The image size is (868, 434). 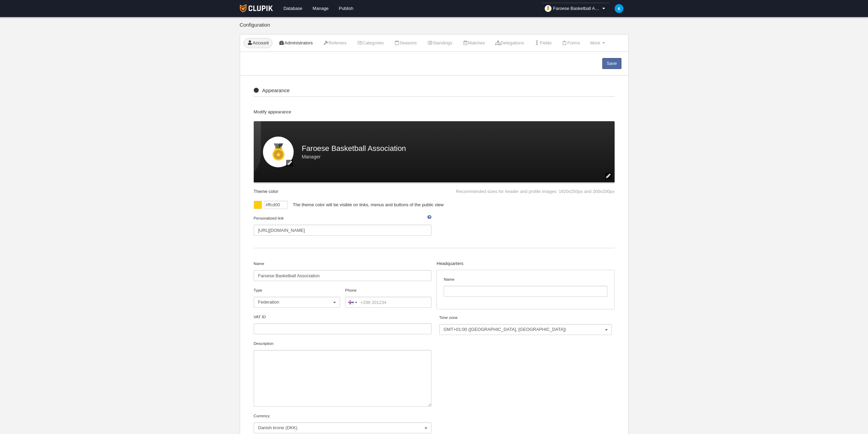 I want to click on img: c2l6ZT0zMHgzMCZmcz05JnRleHQ9SyZiZz0wMzliZTU%3D.png, so click(x=619, y=8).